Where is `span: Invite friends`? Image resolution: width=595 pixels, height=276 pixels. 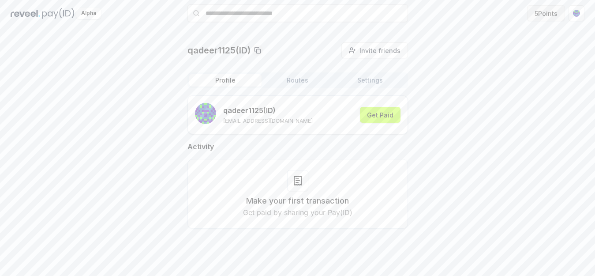
span: Invite friends is located at coordinates (380, 50).